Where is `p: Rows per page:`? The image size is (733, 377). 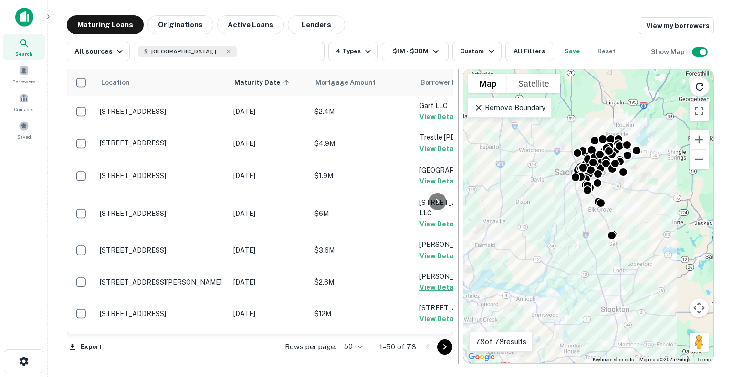
p: Rows per page: is located at coordinates (310, 347).